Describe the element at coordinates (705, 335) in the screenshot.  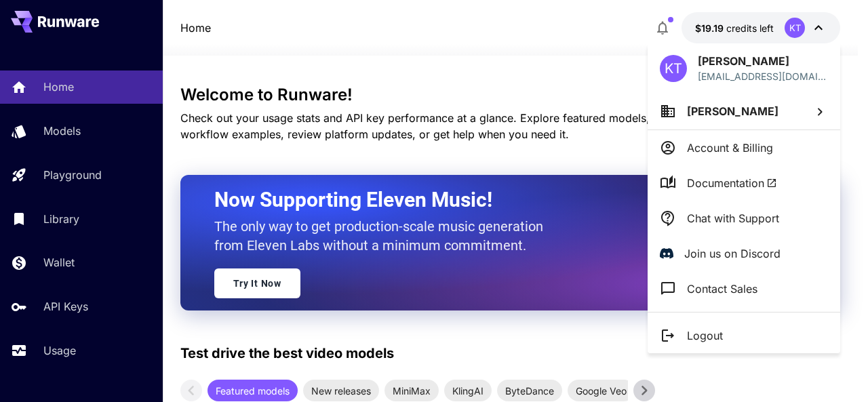
I see `p: Logout` at that location.